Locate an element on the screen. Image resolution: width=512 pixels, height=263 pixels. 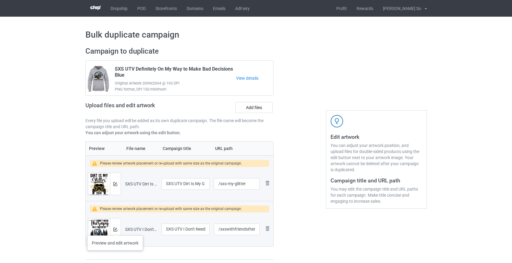
h1: Bulk duplicate campaign is located at coordinates (256, 35).